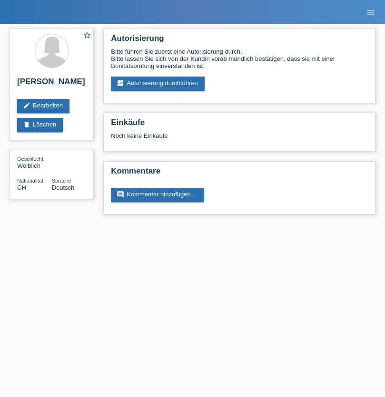 The image size is (385, 397). What do you see at coordinates (27, 125) in the screenshot?
I see `i: delete` at bounding box center [27, 125].